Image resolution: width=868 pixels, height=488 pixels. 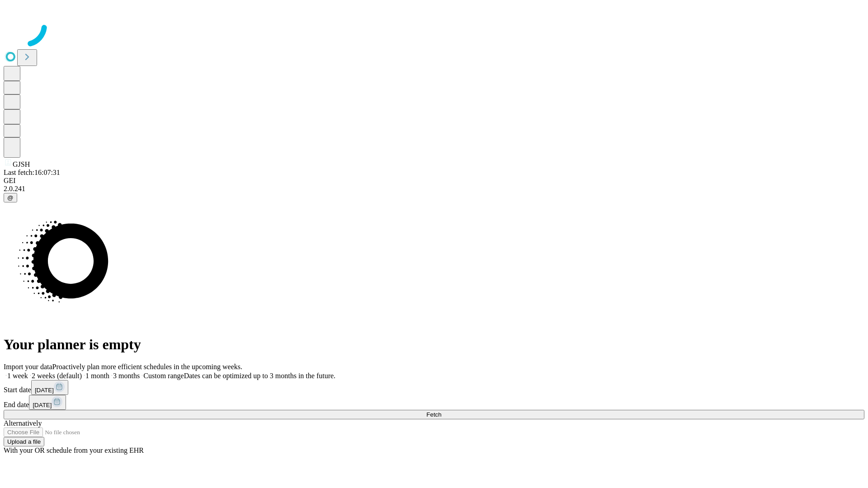 I want to click on span: Alternatively, so click(x=22, y=423).